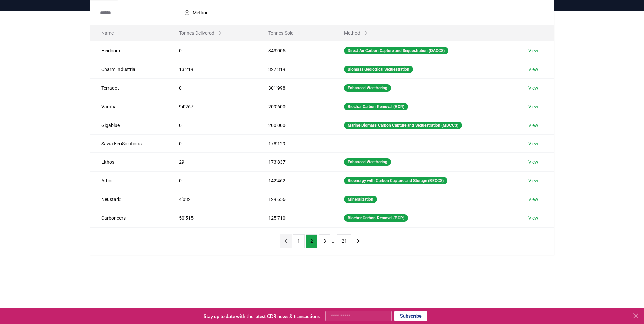 The image size is (644, 324). Describe the element at coordinates (129, 143) in the screenshot. I see `td: Sawa EcoSolutions` at that location.